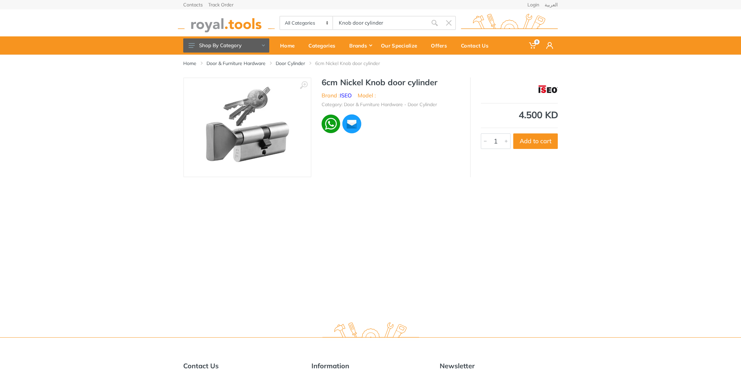 Image resolution: width=741 pixels, height=373 pixels. What do you see at coordinates (441, 46) in the screenshot?
I see `div: Offers` at bounding box center [441, 46].